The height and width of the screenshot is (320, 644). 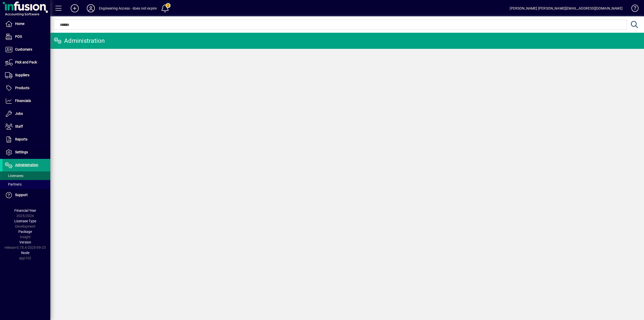 What do you see at coordinates (13, 184) in the screenshot?
I see `span: Partners` at bounding box center [13, 184].